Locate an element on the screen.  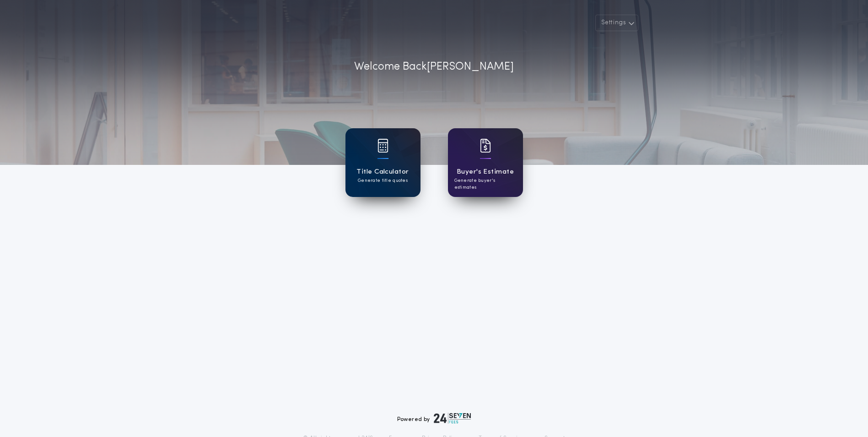
p: Generate title quotes is located at coordinates (382, 180).